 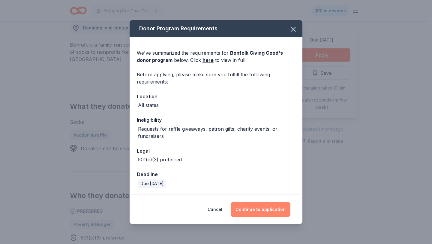 What do you see at coordinates (216, 151) in the screenshot?
I see `div: Legal` at bounding box center [216, 151].